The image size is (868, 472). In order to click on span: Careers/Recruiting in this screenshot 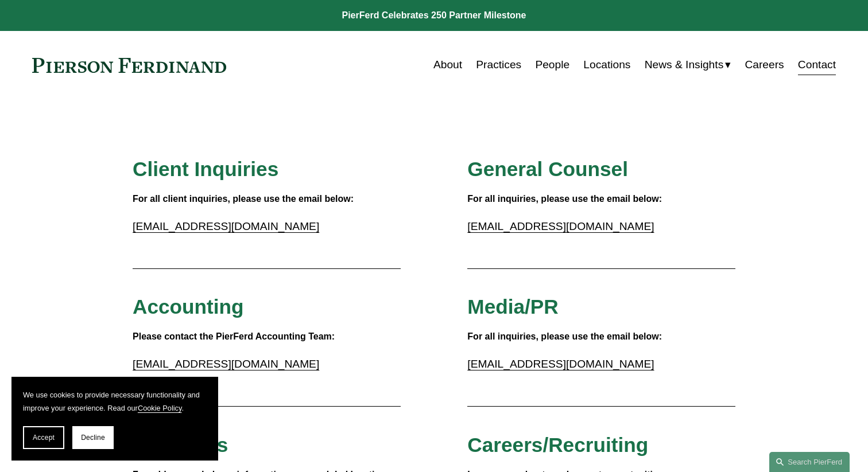, I will do `click(558, 445)`.